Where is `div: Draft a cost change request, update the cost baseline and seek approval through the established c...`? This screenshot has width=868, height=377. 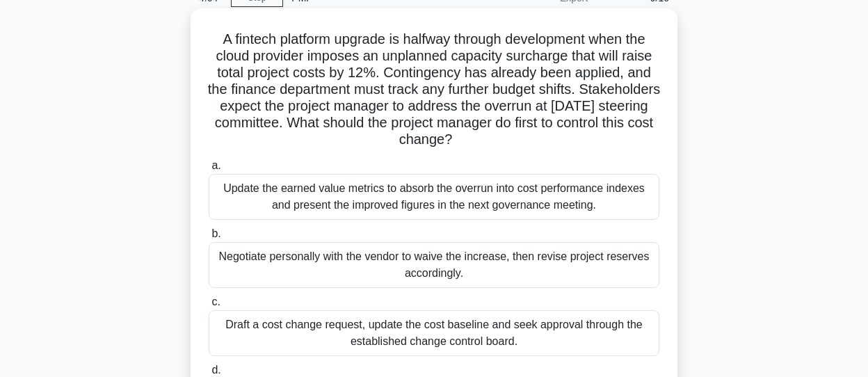
div: Draft a cost change request, update the cost baseline and seek approval through the established c... is located at coordinates (434, 333).